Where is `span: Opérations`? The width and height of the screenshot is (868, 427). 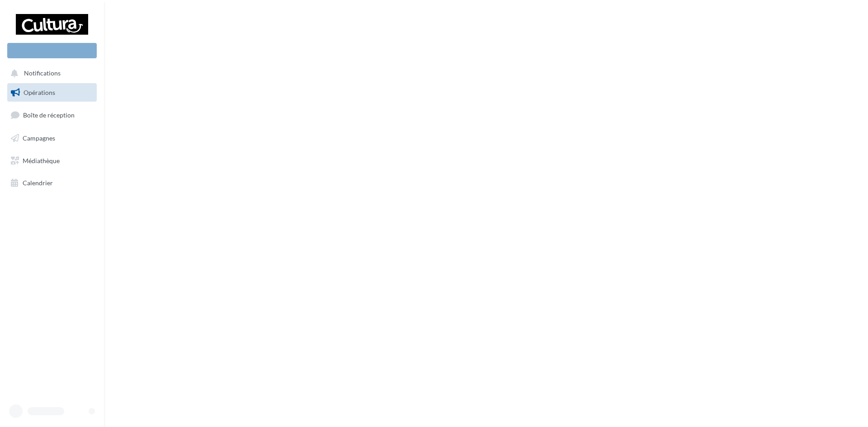 span: Opérations is located at coordinates (39, 92).